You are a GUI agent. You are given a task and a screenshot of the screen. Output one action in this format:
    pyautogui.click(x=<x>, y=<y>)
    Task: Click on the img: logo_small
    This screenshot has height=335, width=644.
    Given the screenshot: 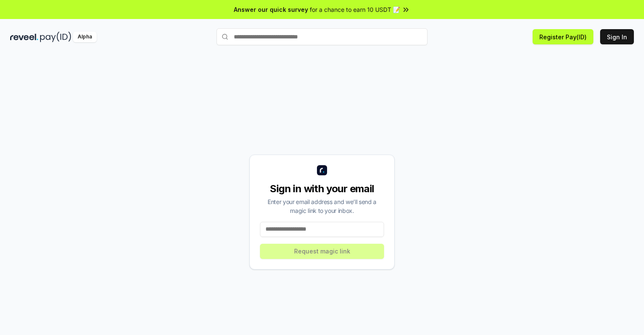 What is the action you would take?
    pyautogui.click(x=322, y=170)
    